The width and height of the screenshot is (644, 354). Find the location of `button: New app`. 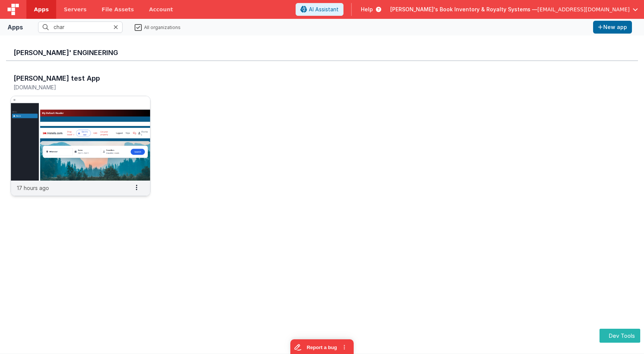

button: New app is located at coordinates (612, 27).